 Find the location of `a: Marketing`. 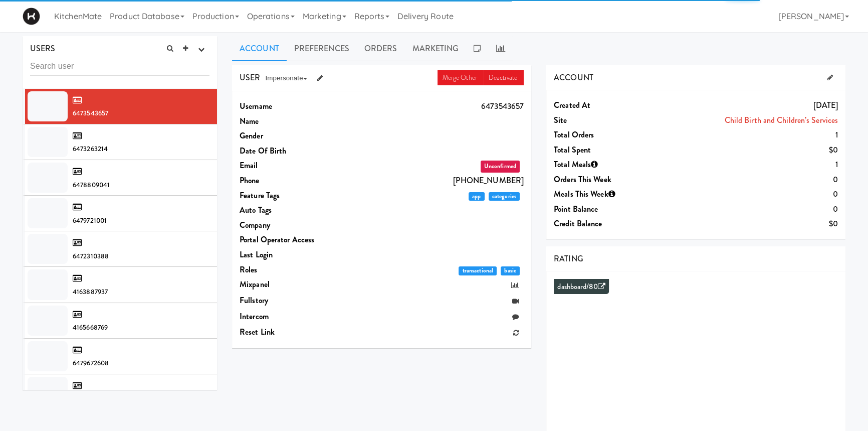

a: Marketing is located at coordinates (435, 49).